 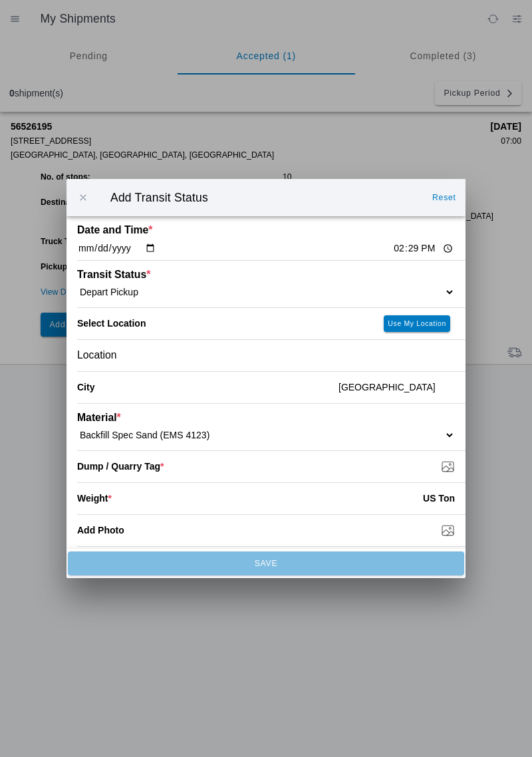 I want to click on ion-label: Date and Time, so click(x=219, y=230).